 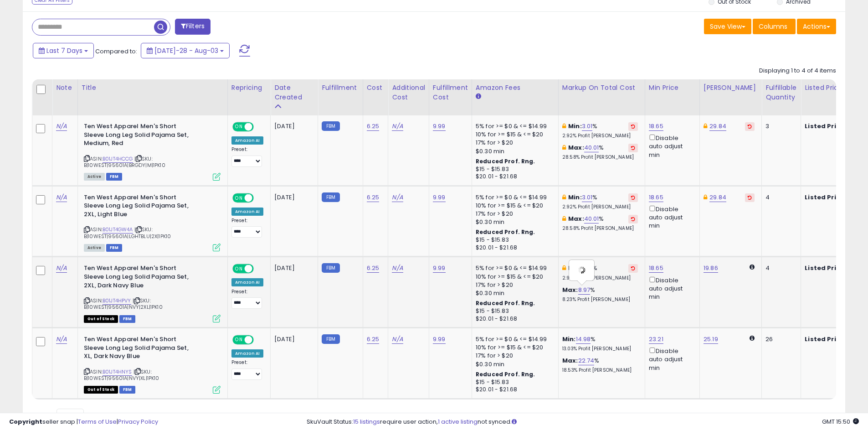 I want to click on span: All listings that are currently out of stock and unavailable for purchase on Amazon, so click(x=100, y=319).